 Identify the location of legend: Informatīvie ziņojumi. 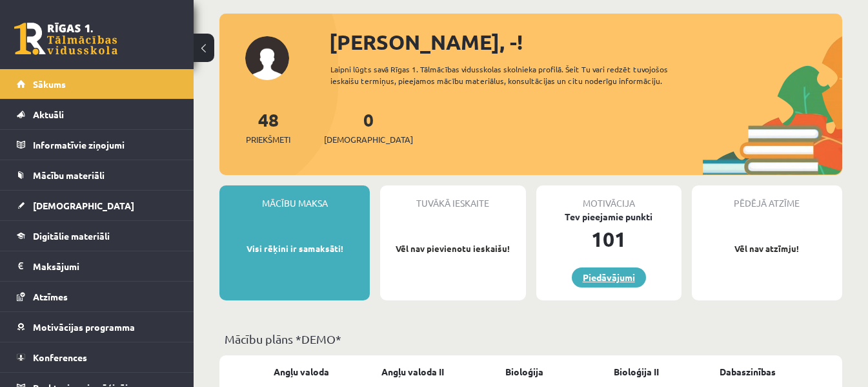
(106, 144).